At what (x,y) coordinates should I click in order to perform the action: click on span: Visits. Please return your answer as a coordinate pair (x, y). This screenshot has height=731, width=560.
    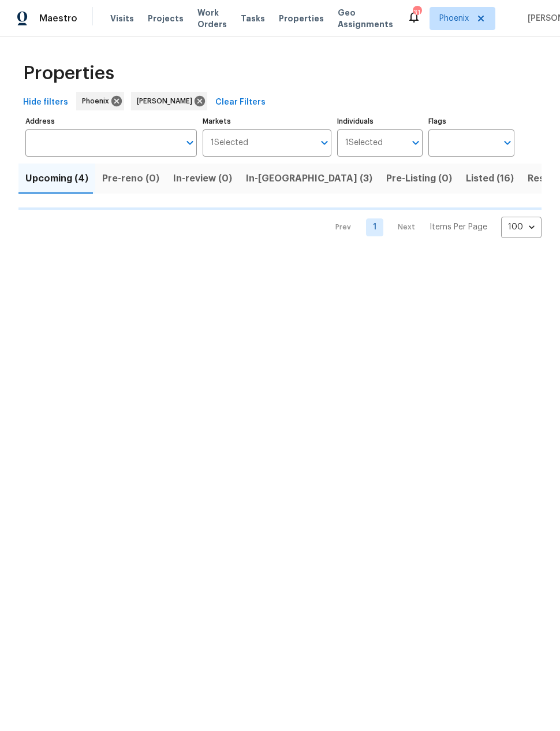
    Looking at the image, I should click on (122, 19).